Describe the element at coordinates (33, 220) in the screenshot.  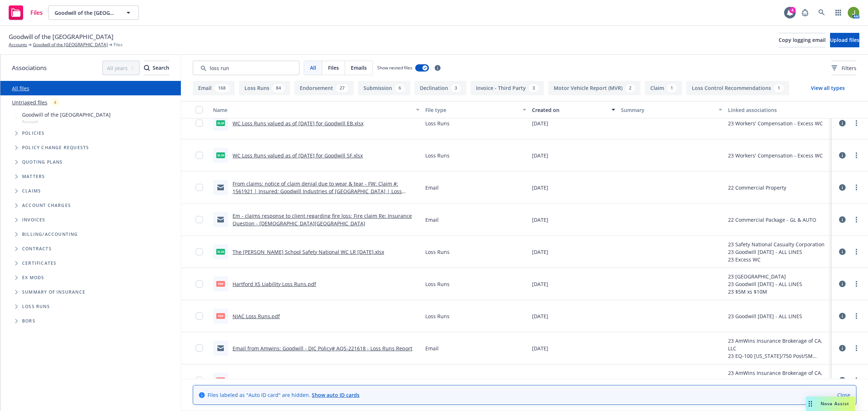
I see `span: Invoices` at that location.